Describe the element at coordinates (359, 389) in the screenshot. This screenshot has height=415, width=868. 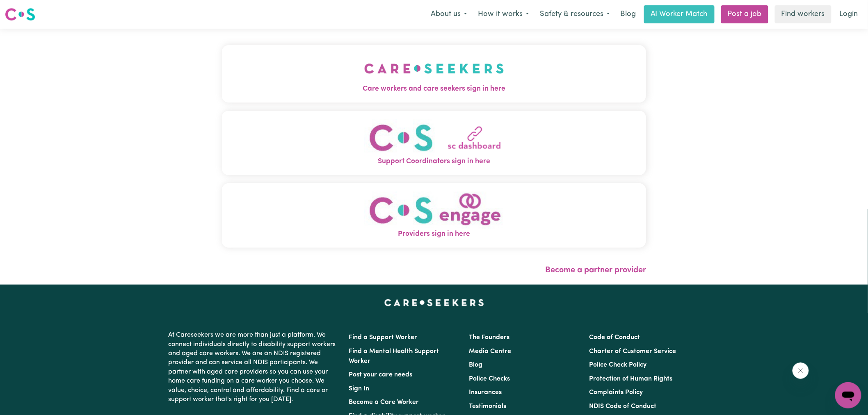
I see `a: Sign In` at that location.